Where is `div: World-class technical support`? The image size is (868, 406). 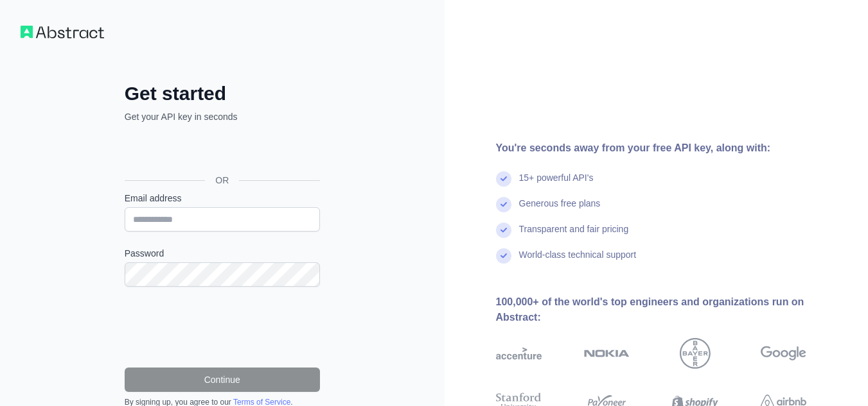
div: World-class technical support is located at coordinates (578, 261).